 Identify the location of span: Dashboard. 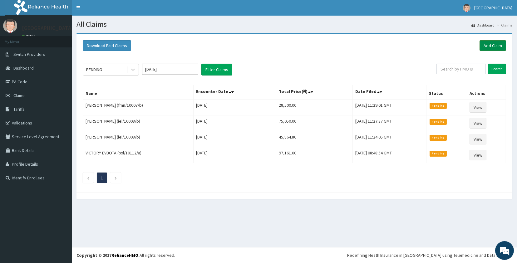
(23, 68).